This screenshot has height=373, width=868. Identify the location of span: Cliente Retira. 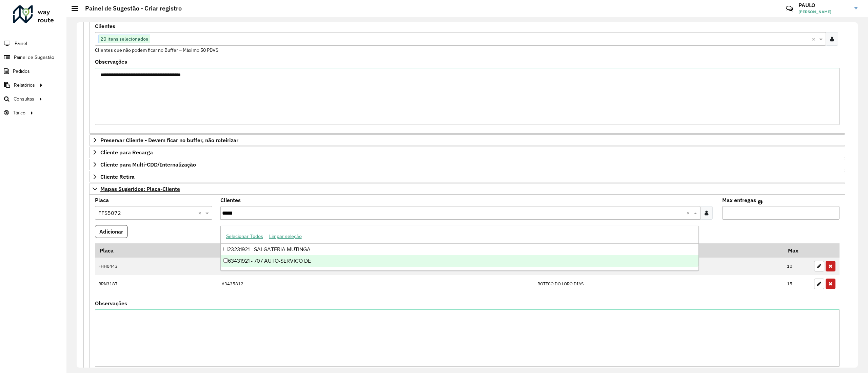
(117, 177).